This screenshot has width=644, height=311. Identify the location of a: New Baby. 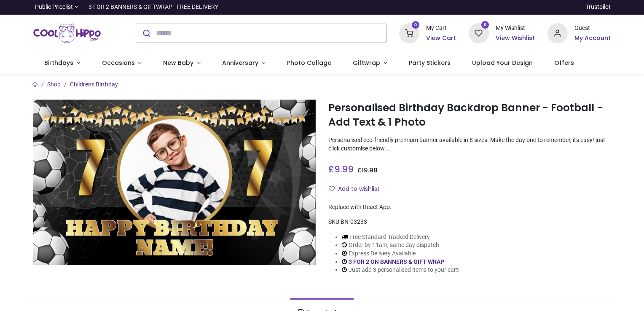
(182, 64).